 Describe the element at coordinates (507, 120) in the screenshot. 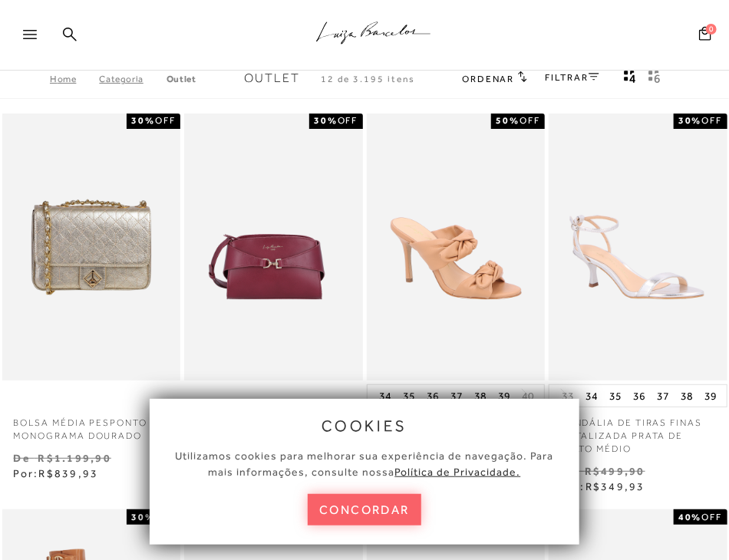

I see `strong: 50%` at that location.